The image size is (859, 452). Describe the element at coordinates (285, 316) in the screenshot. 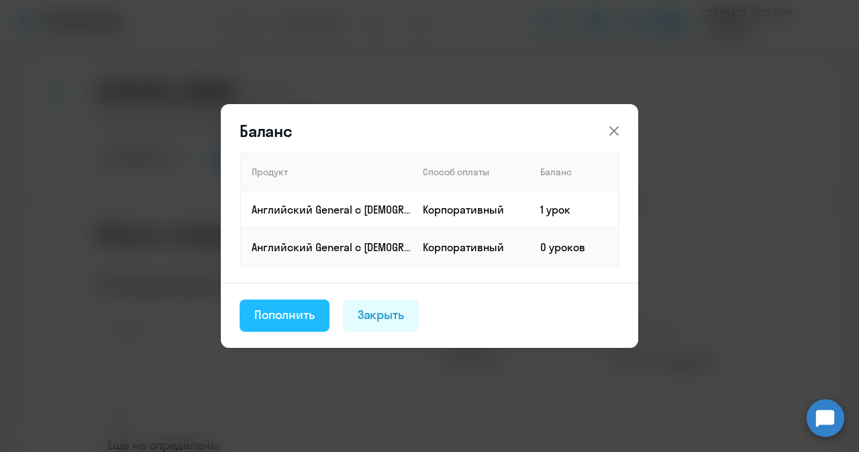

I see `button: Пополнить` at that location.